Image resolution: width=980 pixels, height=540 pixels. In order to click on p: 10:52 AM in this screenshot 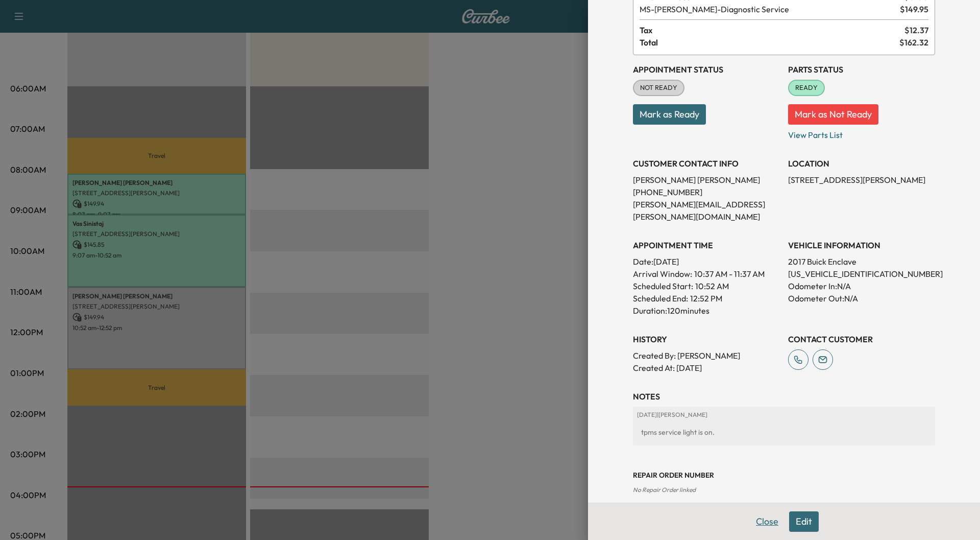, I will do `click(712, 286)`.